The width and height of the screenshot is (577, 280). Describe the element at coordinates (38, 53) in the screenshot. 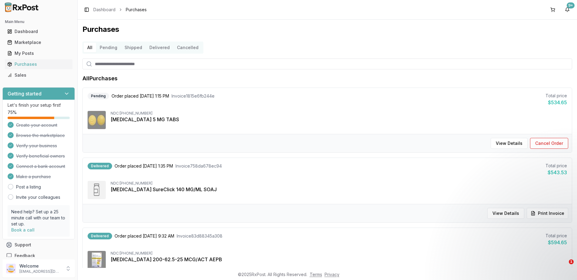

I see `a: My Posts` at that location.